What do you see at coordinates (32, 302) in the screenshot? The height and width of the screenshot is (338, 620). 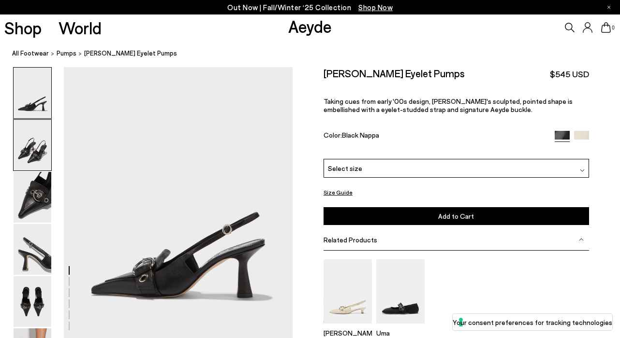 I see `img: Tara Eyelet Pumps - Image 5` at bounding box center [32, 302].